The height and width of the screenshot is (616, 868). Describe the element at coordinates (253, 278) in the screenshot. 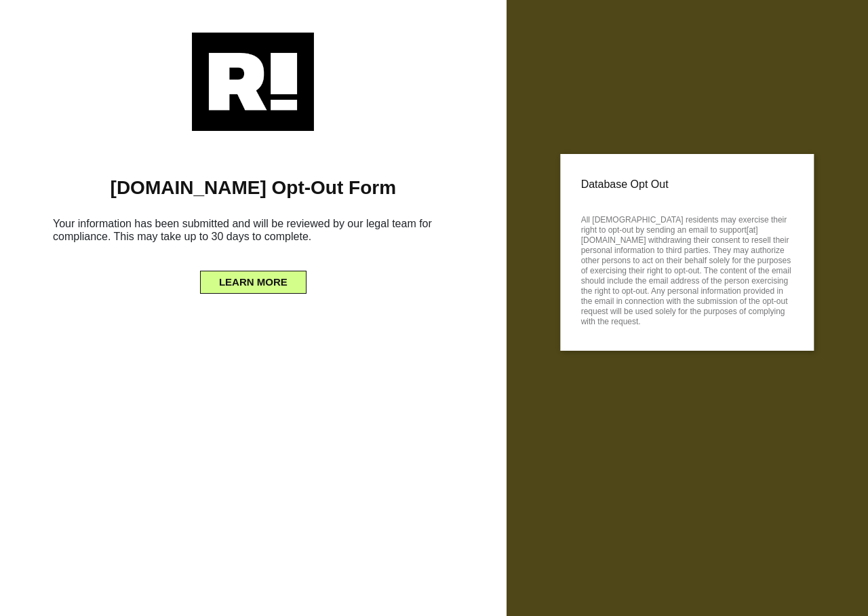

I see `a: LEARN MORE` at that location.